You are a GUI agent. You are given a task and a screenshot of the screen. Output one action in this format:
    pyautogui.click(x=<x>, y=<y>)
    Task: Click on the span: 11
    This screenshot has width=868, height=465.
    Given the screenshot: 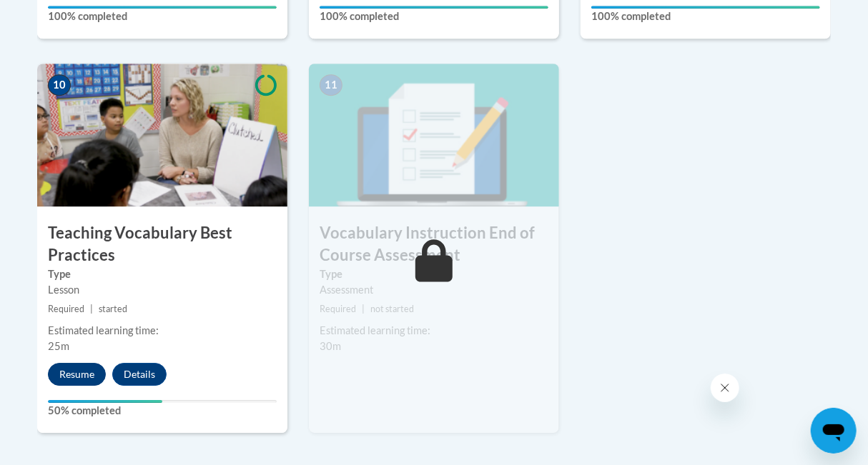 What is the action you would take?
    pyautogui.click(x=331, y=85)
    